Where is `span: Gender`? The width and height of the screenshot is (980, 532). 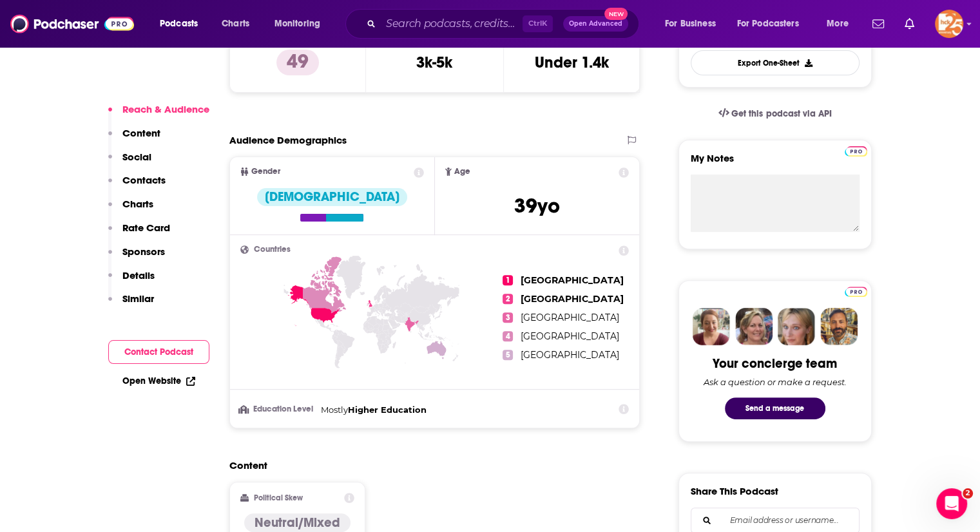 span: Gender is located at coordinates (265, 171).